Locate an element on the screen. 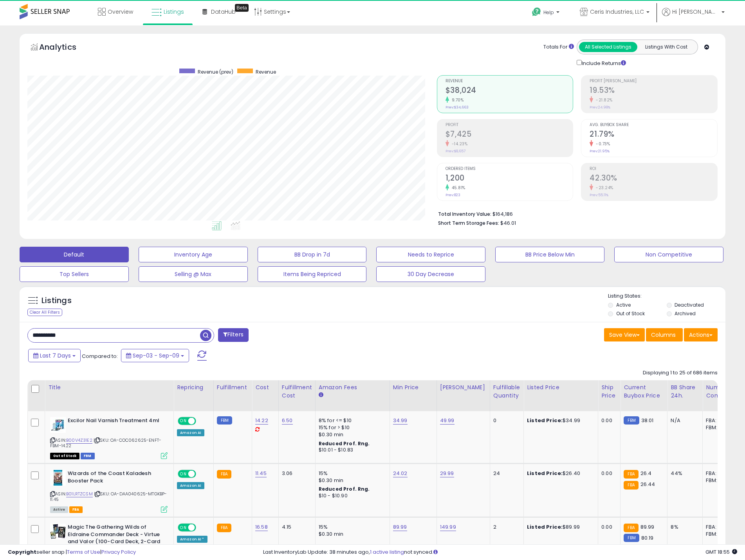  span: Profit is located at coordinates (509, 125).